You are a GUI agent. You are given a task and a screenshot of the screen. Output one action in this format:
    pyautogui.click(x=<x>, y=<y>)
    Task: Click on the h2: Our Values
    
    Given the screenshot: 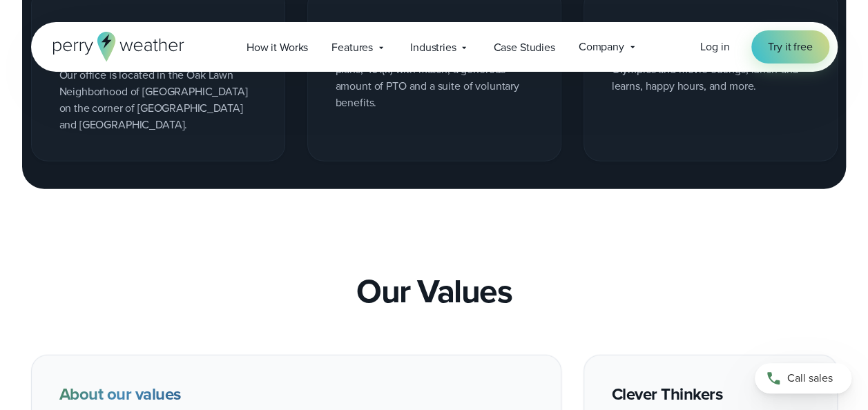 What is the action you would take?
    pyautogui.click(x=434, y=291)
    